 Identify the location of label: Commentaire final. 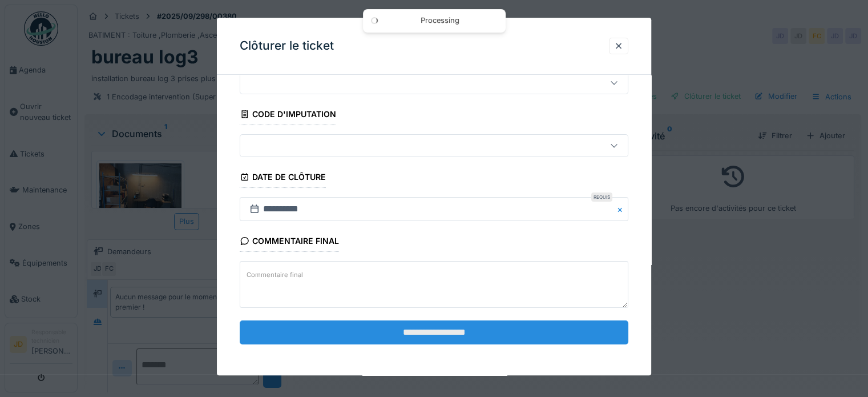
(274, 275).